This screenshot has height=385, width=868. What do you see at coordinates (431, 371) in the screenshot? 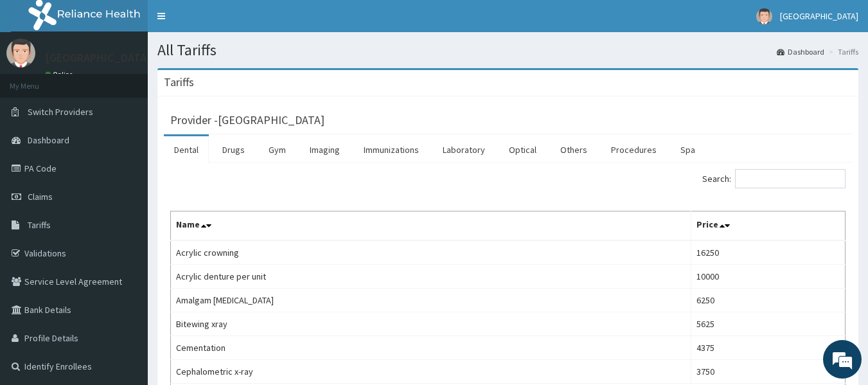
I see `td: Cephalometric x-ray` at bounding box center [431, 371].